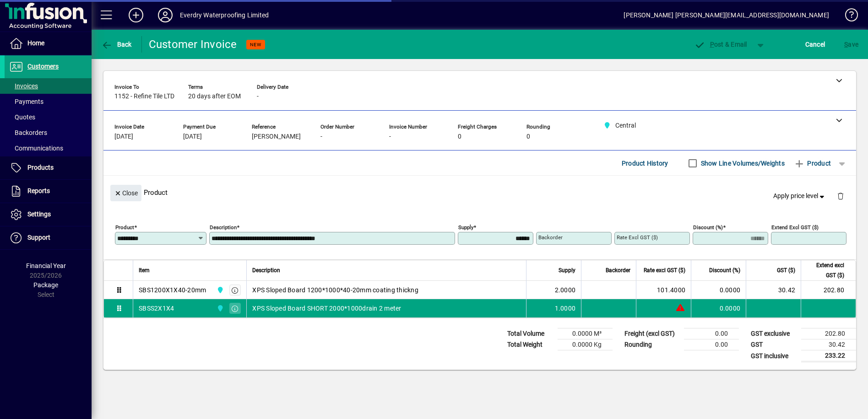  What do you see at coordinates (124, 227) in the screenshot?
I see `mat-label: Product` at bounding box center [124, 227].